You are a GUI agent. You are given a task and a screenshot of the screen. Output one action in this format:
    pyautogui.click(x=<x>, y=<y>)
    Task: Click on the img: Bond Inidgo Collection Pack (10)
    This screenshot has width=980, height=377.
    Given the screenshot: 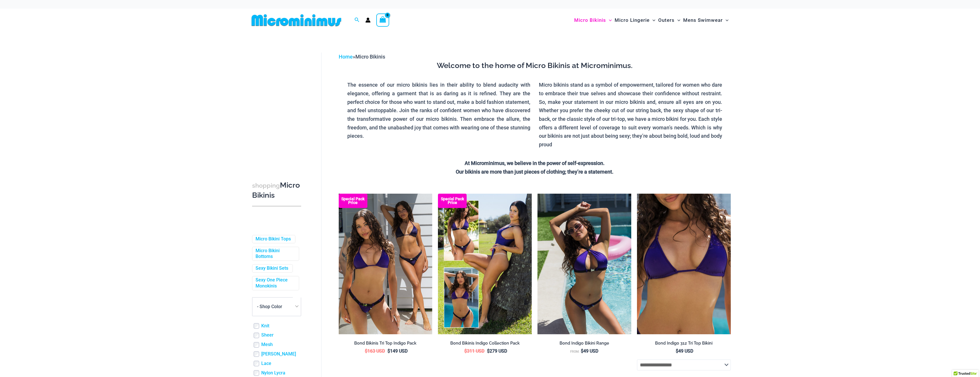 What is the action you would take?
    pyautogui.click(x=485, y=264)
    